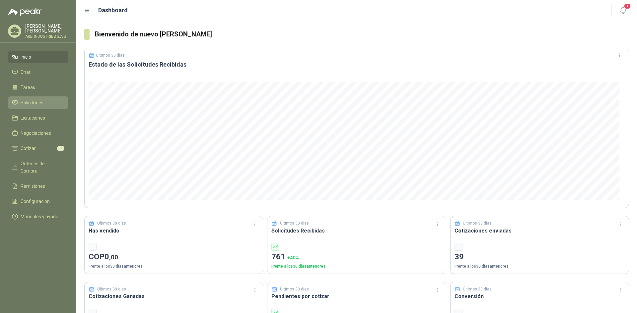 The width and height of the screenshot is (637, 313). Describe the element at coordinates (38, 103) in the screenshot. I see `a: Solicitudes` at that location.